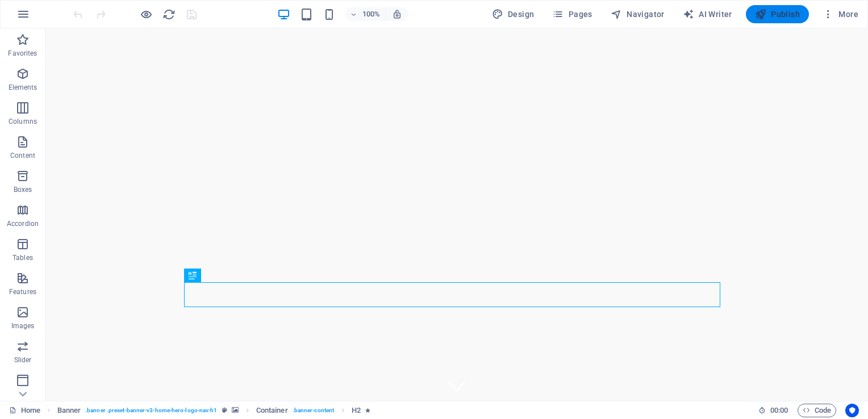 Image resolution: width=868 pixels, height=419 pixels. I want to click on i: Reload page, so click(168, 14).